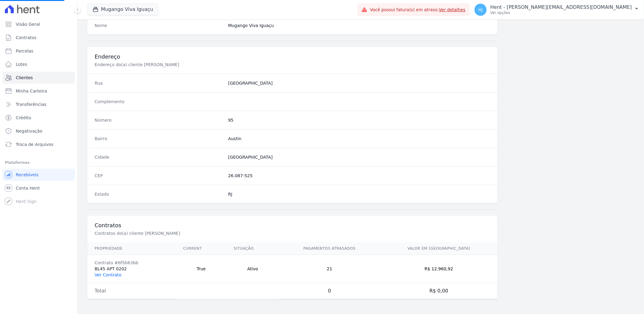 The height and width of the screenshot is (314, 644). What do you see at coordinates (132, 291) in the screenshot?
I see `td: Total` at bounding box center [132, 291].